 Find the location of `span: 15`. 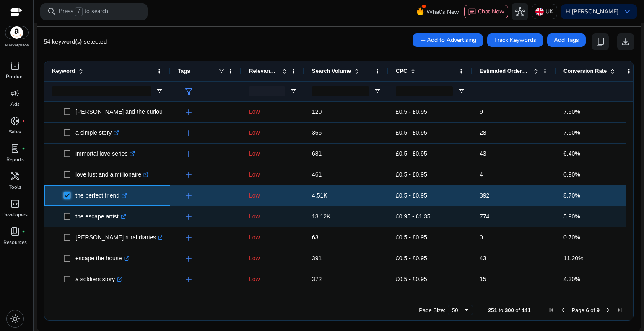

span: 15 is located at coordinates (483, 279).